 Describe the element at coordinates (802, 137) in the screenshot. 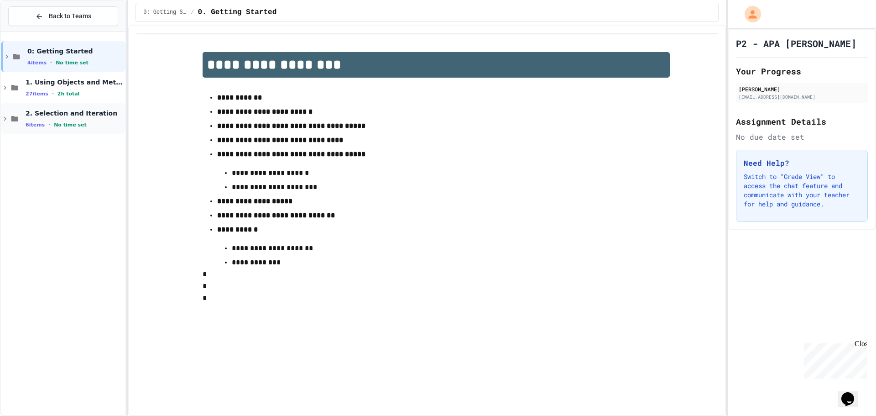

I see `div: No due date set` at that location.